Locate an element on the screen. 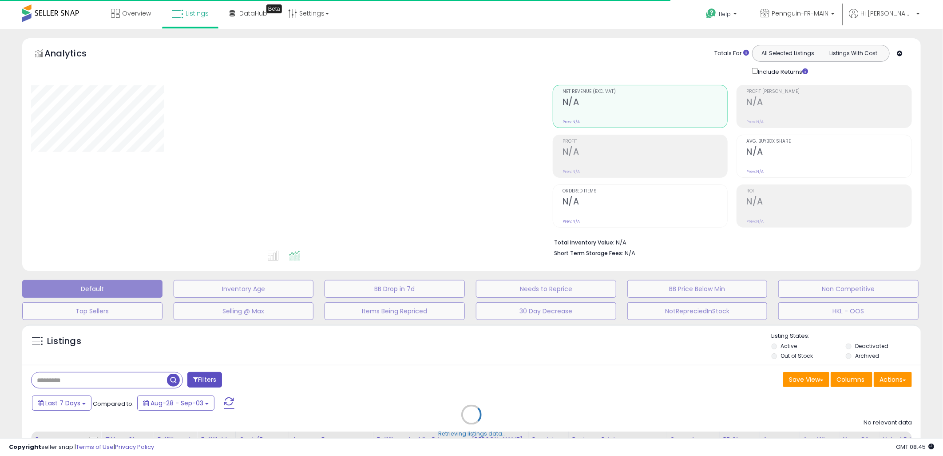  button: Non Competitive is located at coordinates (849, 289).